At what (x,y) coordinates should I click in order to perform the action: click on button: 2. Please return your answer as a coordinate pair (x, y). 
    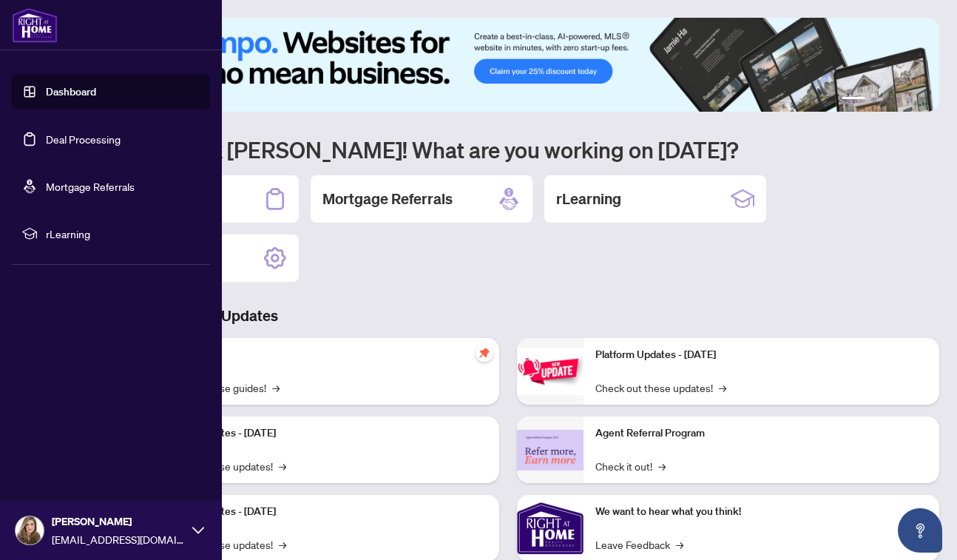
    Looking at the image, I should click on (874, 100).